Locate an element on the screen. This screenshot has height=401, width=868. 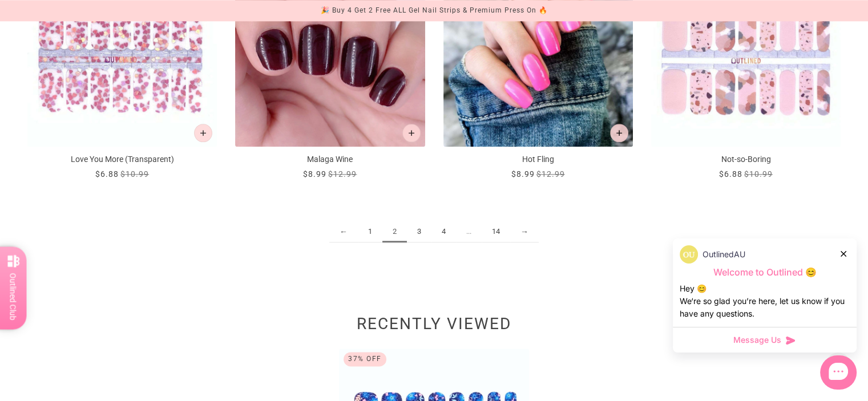
a: 3 is located at coordinates (419, 232).